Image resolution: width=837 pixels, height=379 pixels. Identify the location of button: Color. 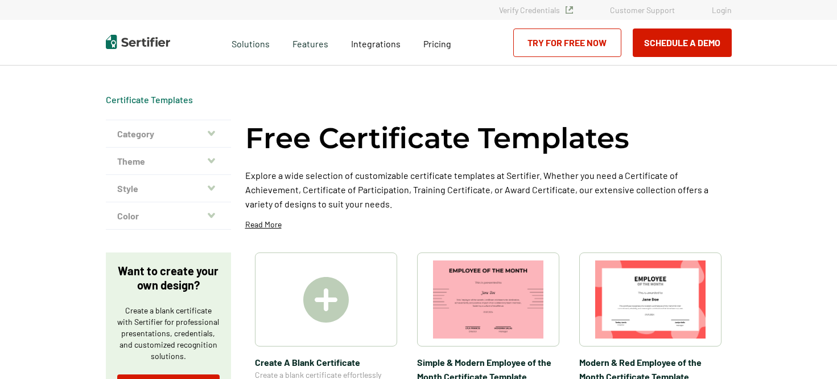
(168, 216).